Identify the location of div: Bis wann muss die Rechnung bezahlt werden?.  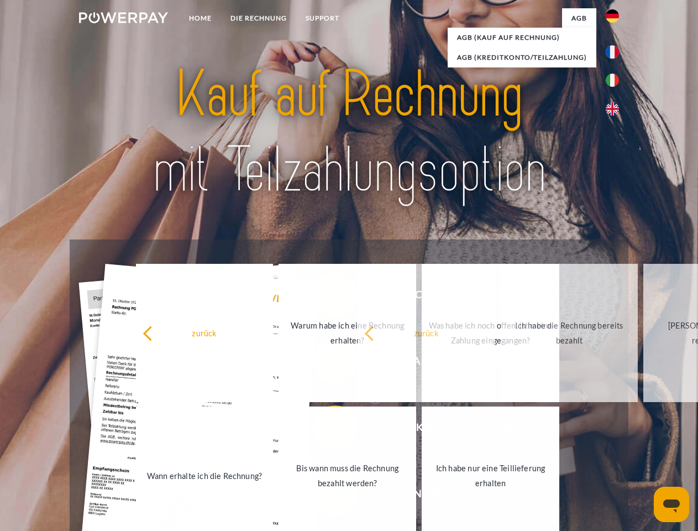
(347, 475).